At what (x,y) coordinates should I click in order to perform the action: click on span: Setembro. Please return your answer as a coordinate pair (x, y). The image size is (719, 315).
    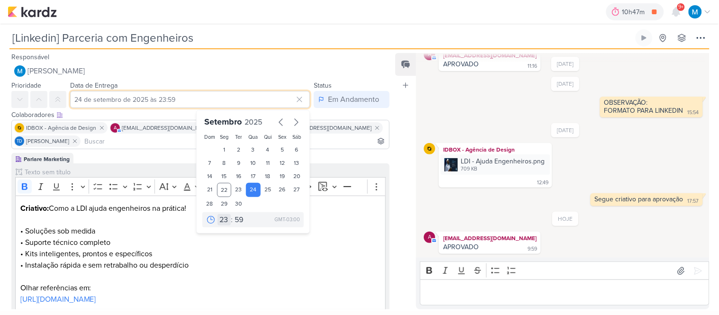
    Looking at the image, I should click on (223, 122).